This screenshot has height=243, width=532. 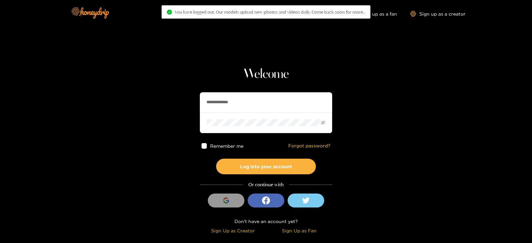 What do you see at coordinates (299, 231) in the screenshot?
I see `div: Sign Up as Fan` at bounding box center [299, 231].